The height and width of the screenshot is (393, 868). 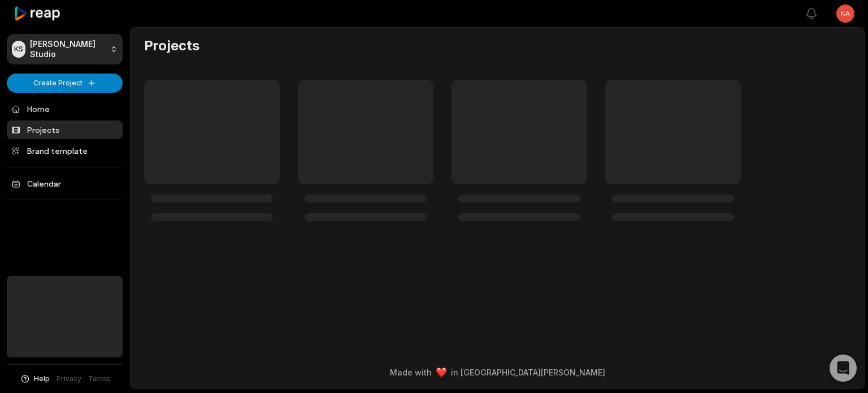 I want to click on button: Create Project, so click(x=64, y=83).